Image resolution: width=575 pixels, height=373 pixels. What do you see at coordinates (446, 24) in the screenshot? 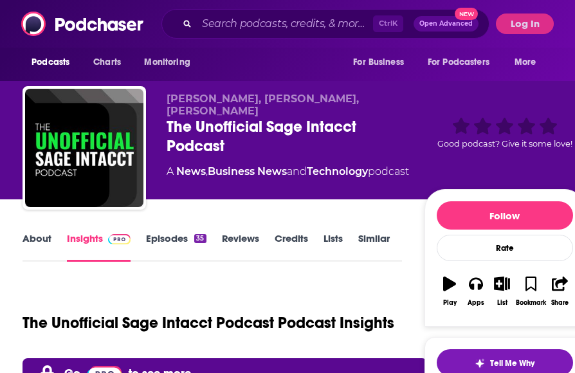
I see `button: Open AdvancedNew` at bounding box center [446, 24].